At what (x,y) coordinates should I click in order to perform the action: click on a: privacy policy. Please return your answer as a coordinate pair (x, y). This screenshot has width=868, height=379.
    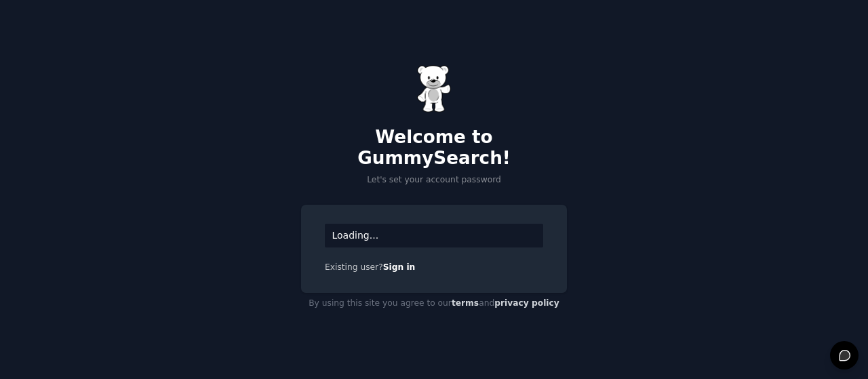
    Looking at the image, I should click on (527, 303).